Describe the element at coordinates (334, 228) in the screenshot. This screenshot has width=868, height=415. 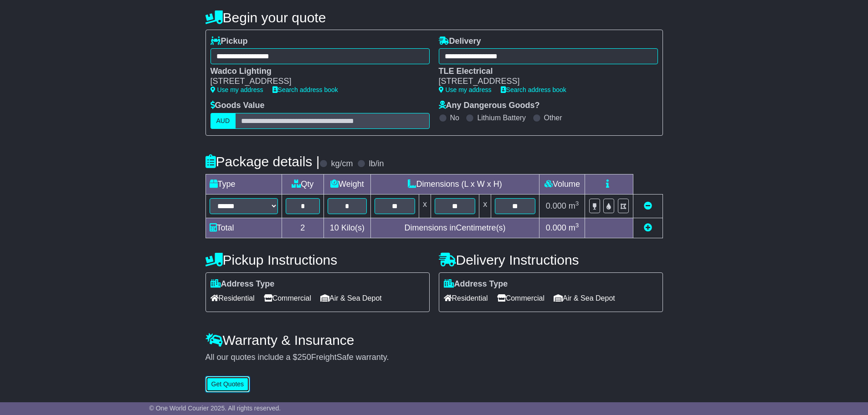
I see `span: 10` at that location.